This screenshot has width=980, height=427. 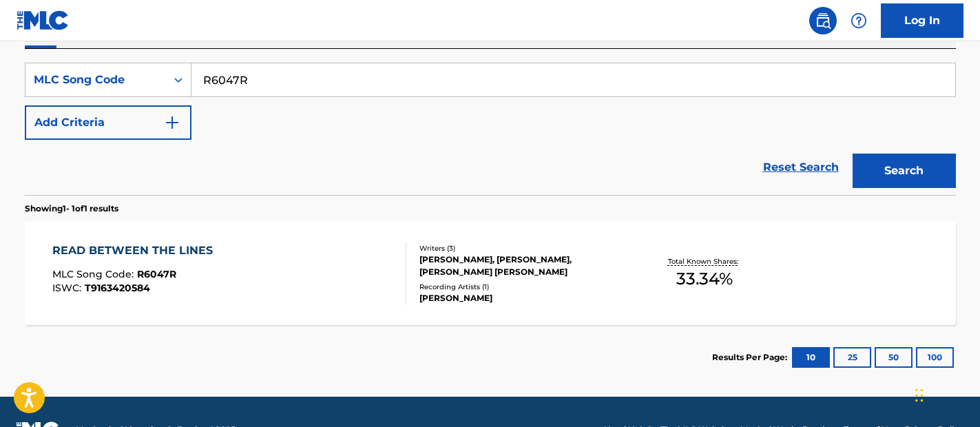 I want to click on a: Log In, so click(x=922, y=20).